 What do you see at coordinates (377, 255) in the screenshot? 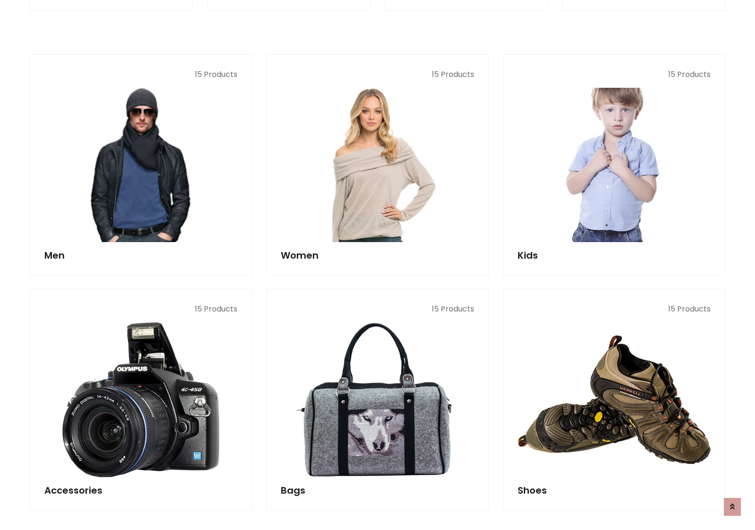
I see `h5: Women` at bounding box center [377, 255].